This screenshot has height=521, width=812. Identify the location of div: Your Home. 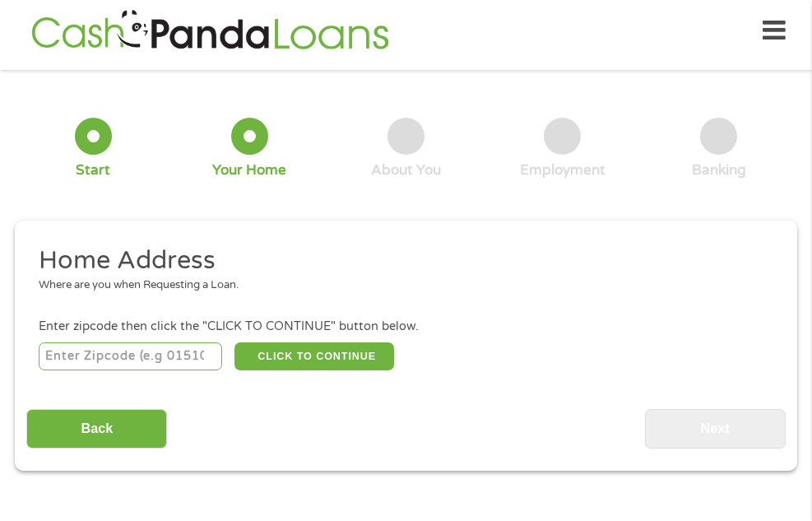
(249, 170).